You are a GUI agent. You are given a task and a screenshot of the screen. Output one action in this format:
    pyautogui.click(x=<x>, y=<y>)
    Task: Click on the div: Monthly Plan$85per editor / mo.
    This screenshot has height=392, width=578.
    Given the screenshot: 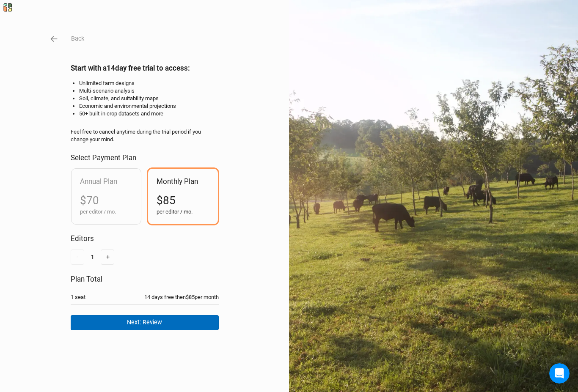 What is the action you would take?
    pyautogui.click(x=183, y=197)
    